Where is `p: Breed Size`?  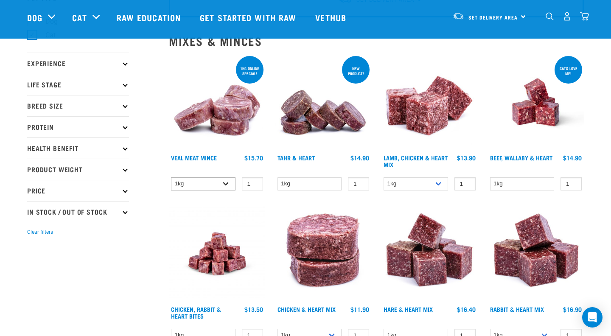
p: Breed Size is located at coordinates (78, 106).